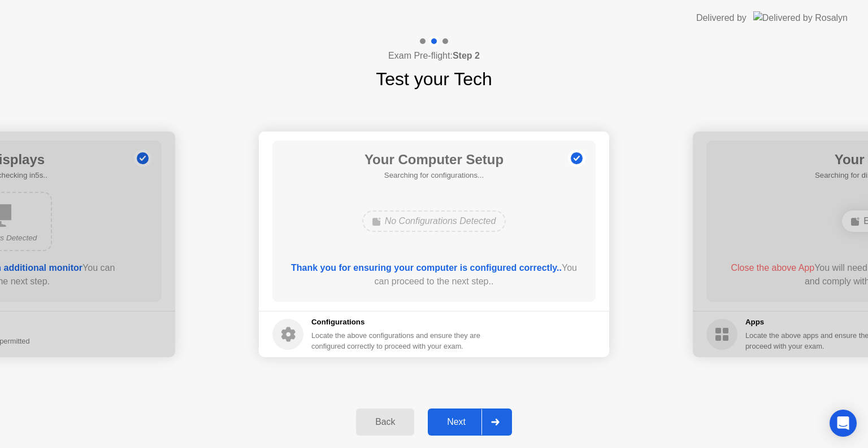 The height and width of the screenshot is (448, 868). I want to click on h5: Searching for configurations..., so click(434, 175).